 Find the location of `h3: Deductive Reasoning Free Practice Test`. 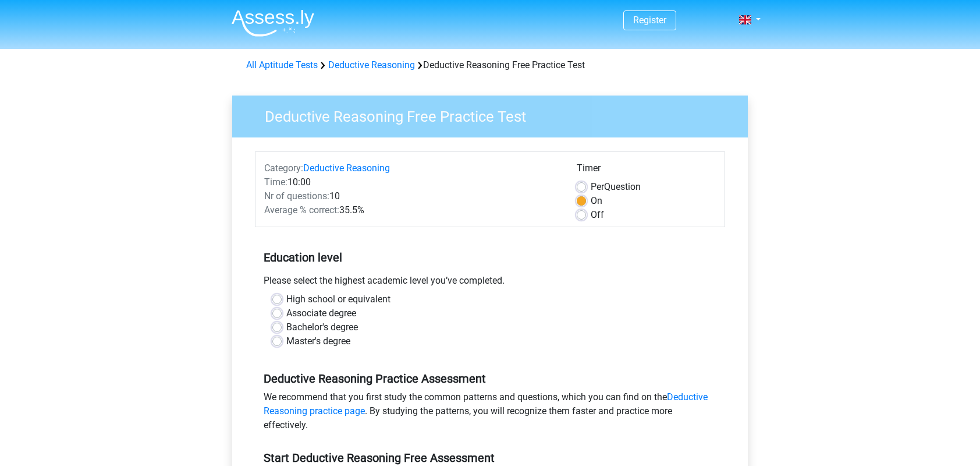

h3: Deductive Reasoning Free Practice Test is located at coordinates (495, 114).